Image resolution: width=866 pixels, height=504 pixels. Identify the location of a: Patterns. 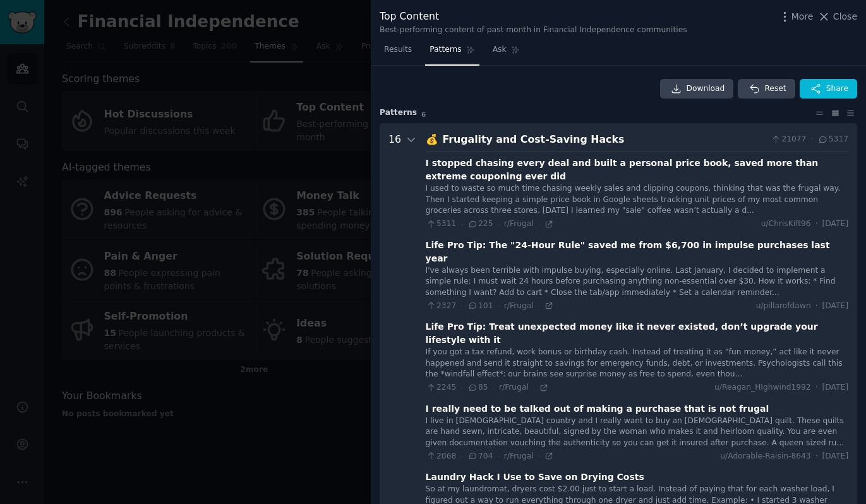
(452, 52).